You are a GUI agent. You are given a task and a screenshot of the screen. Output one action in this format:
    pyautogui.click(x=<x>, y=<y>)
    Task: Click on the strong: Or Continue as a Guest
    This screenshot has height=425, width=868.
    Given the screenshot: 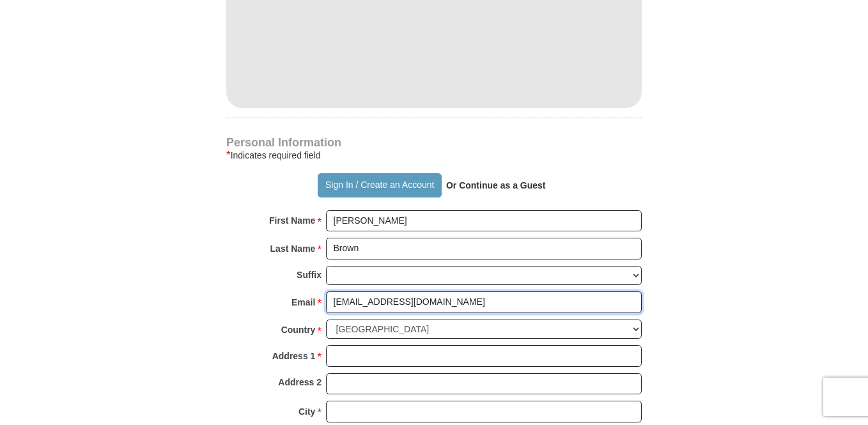 What is the action you would take?
    pyautogui.click(x=496, y=185)
    